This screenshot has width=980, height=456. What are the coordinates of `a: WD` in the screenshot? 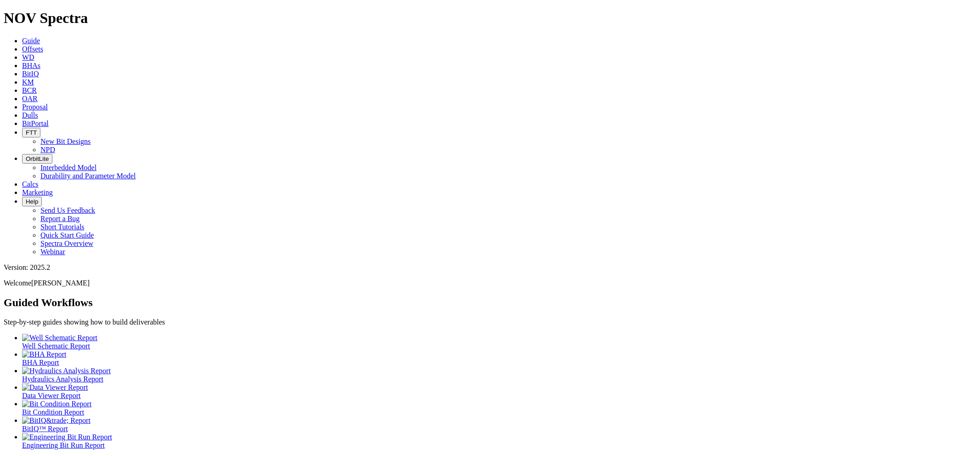 It's located at (28, 57).